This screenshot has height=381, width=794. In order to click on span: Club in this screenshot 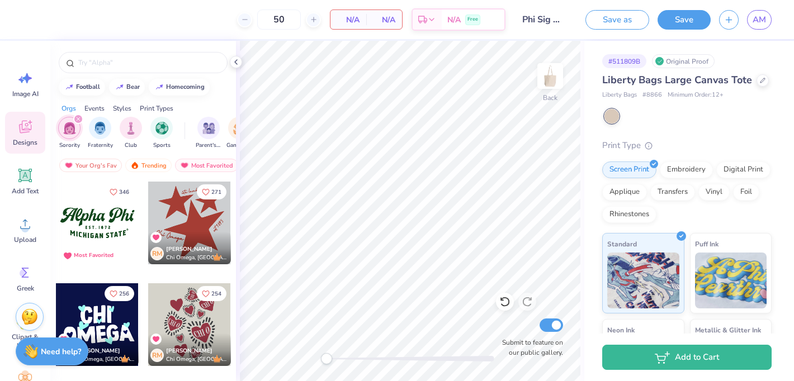, I will do `click(131, 145)`.